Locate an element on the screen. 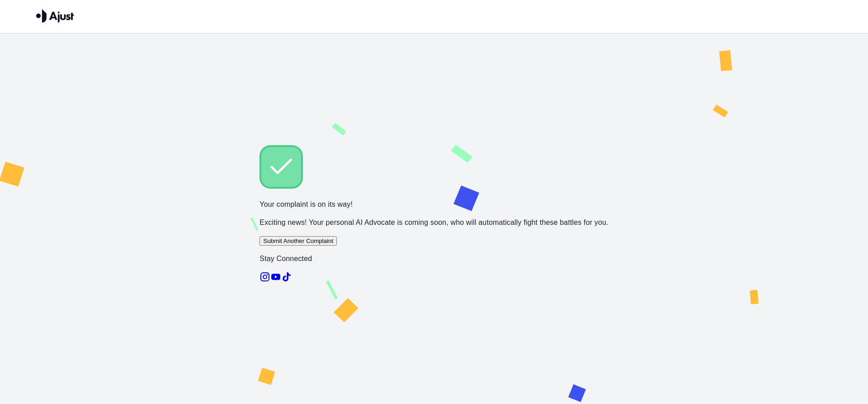  p: Stay Connected is located at coordinates (433, 259).